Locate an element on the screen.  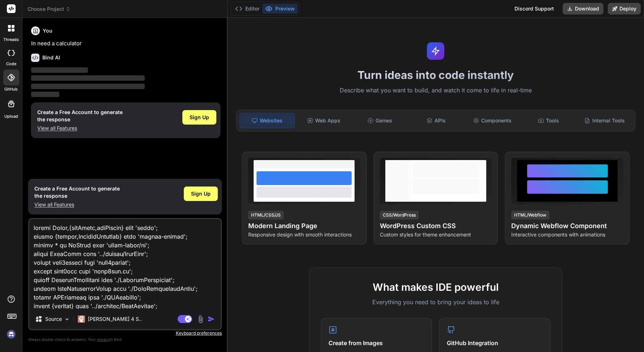
h2: What makes IDE powerful is located at coordinates (435, 287).